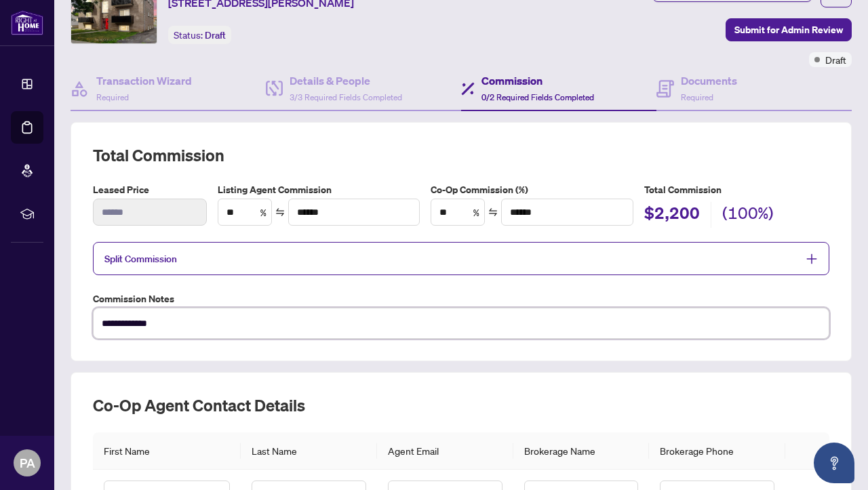 The width and height of the screenshot is (868, 490). I want to click on label: Co-Op Commission (%), so click(532, 190).